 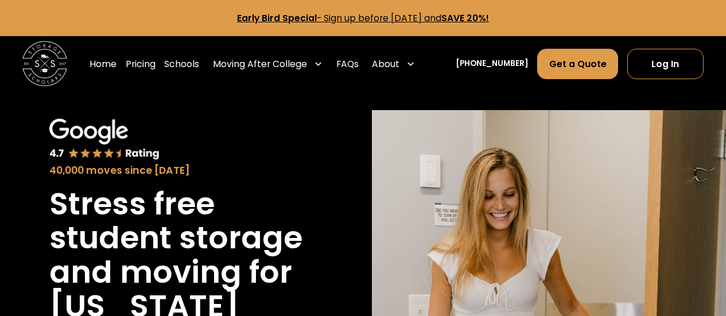 I want to click on strong: SAVE 20%!, so click(x=465, y=18).